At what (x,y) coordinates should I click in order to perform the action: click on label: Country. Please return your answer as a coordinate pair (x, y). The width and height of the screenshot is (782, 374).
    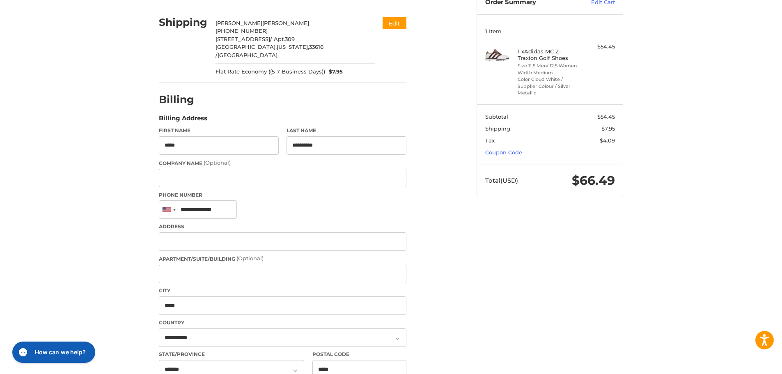
    Looking at the image, I should click on (282, 322).